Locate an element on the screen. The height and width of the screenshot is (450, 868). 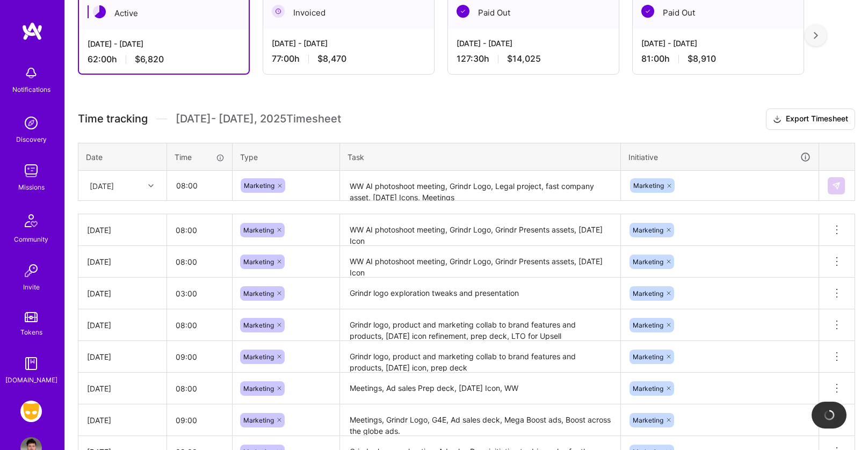
img: bell is located at coordinates (31, 73).